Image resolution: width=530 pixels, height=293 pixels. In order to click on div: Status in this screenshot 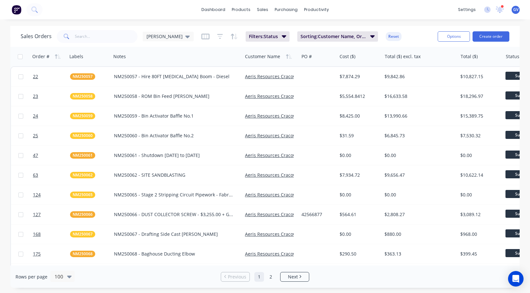, I will do `click(513, 57)`.